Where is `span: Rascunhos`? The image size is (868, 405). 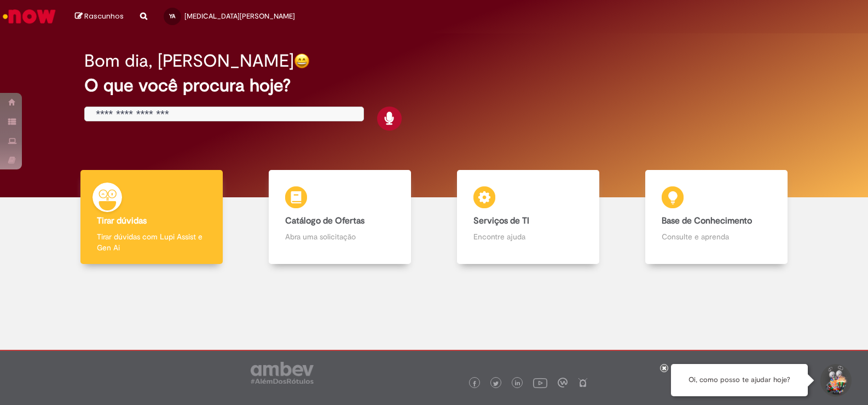
span: Rascunhos is located at coordinates (104, 16).